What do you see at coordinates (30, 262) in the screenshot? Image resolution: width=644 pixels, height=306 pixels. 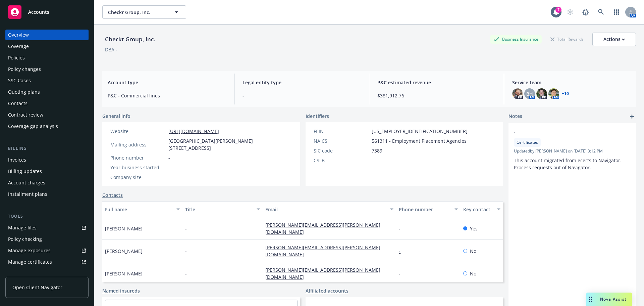 I see `div: Manage certificates` at bounding box center [30, 262].